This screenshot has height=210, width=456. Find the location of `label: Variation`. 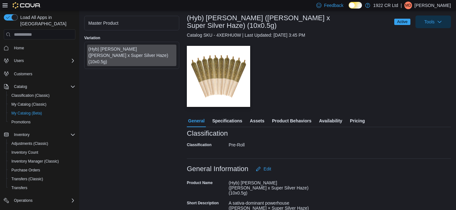

label: Variation is located at coordinates (92, 38).